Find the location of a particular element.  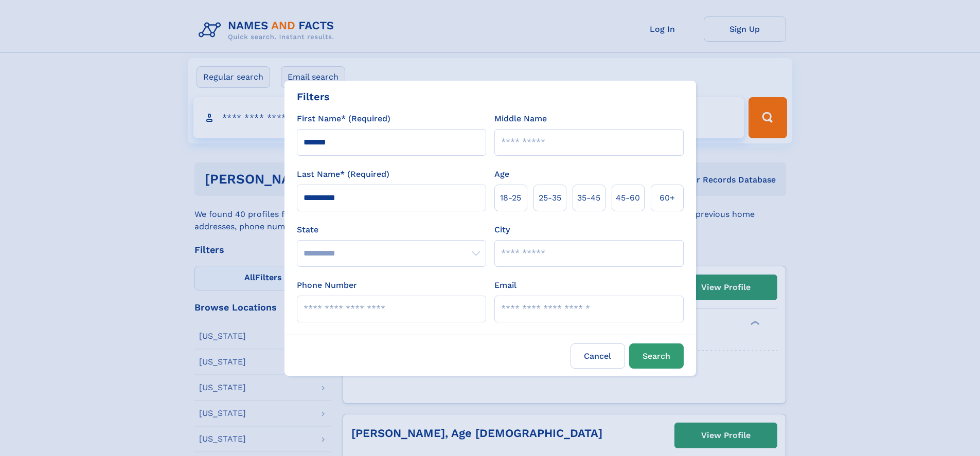

span: 45‑60 is located at coordinates (628, 198).